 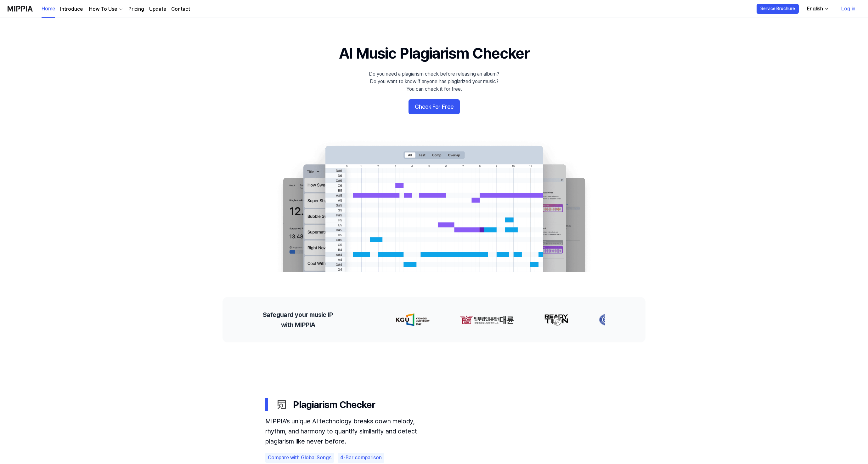 What do you see at coordinates (434, 107) in the screenshot?
I see `button: Check For Free` at bounding box center [434, 107].